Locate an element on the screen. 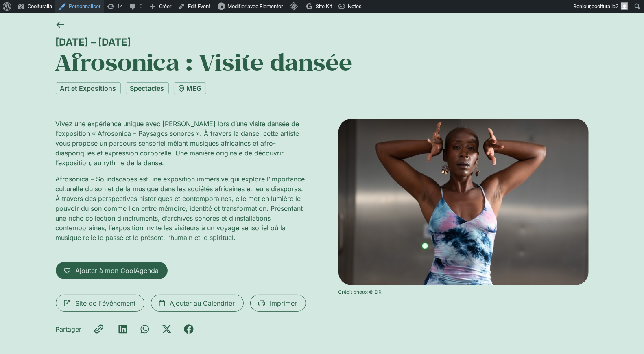  p: Afrosonica – Soundscapes est une exposition immersive qui explore l’importance culturelle du son ... is located at coordinates (181, 208).